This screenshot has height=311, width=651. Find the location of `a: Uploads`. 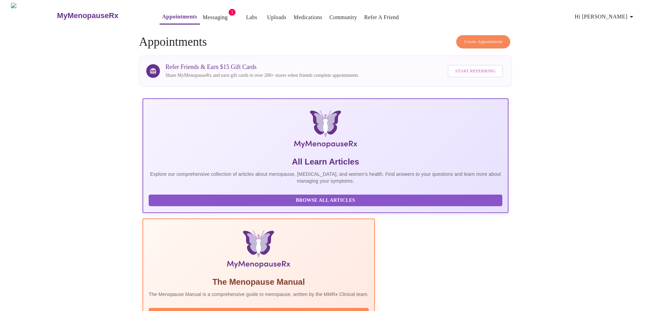

a: Uploads is located at coordinates (277, 17).